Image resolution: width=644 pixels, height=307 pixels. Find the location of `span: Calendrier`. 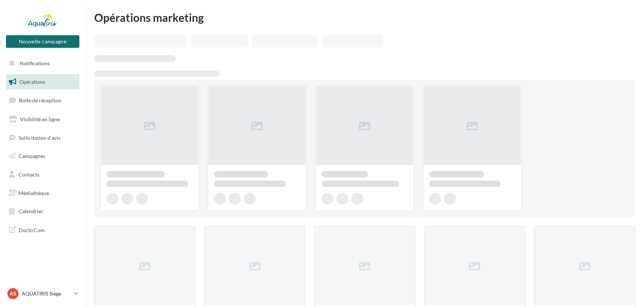

span: Calendrier is located at coordinates (31, 211).